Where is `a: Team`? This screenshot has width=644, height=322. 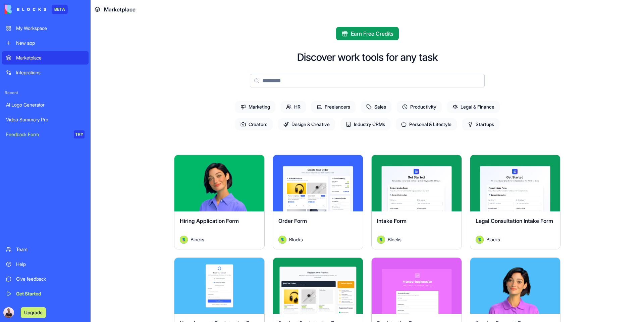
a: Team is located at coordinates (45, 249).